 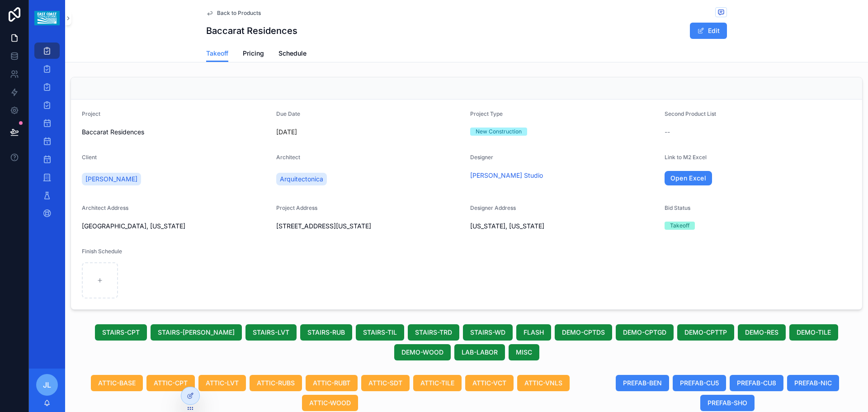 What do you see at coordinates (379, 333) in the screenshot?
I see `span: STAIRS-TIL` at bounding box center [379, 333].